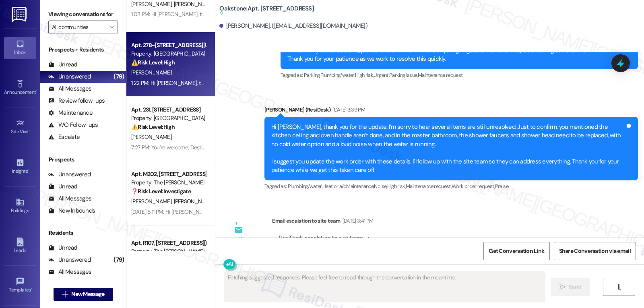 Image resolution: width=644 pixels, height=308 pixels. I want to click on button: Share Conversation via email, so click(595, 251).